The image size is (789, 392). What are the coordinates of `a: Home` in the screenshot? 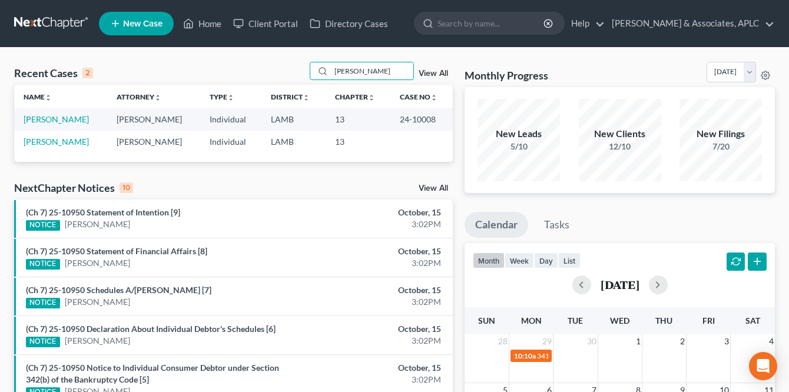 It's located at (202, 24).